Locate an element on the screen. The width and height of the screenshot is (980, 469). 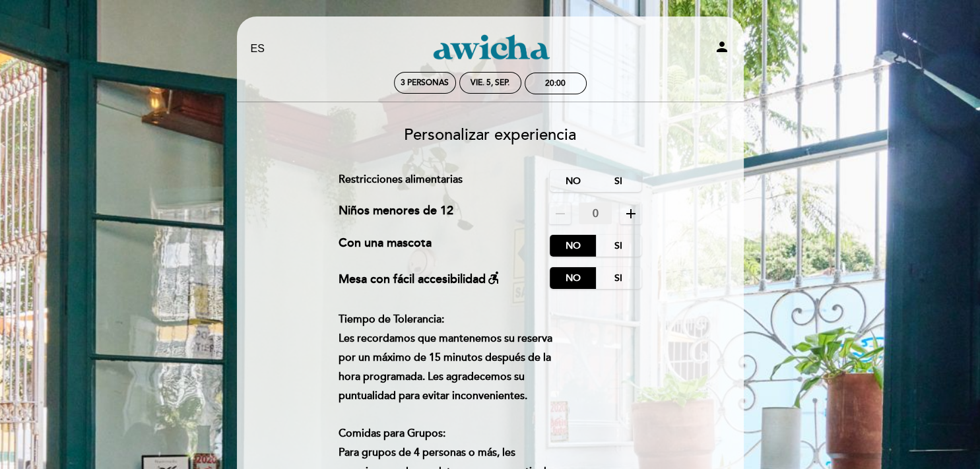
div: Niños menores de 12 is located at coordinates (397, 213).